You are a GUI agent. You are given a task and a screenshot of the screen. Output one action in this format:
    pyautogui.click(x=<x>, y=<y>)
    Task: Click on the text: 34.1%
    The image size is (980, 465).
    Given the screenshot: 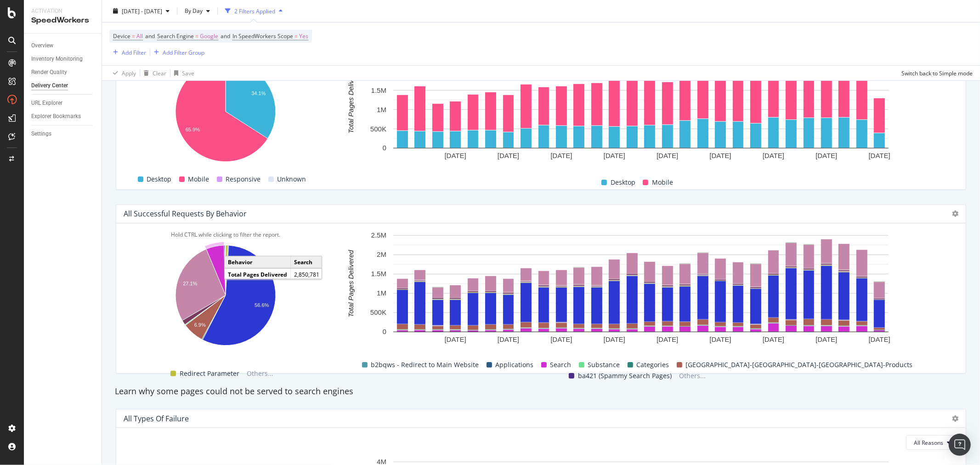 What is the action you would take?
    pyautogui.click(x=258, y=94)
    